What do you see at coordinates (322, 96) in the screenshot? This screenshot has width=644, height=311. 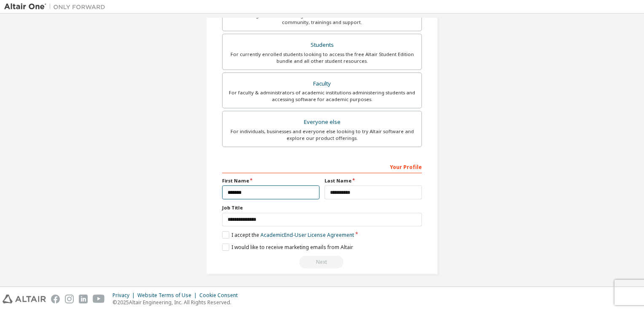 I see `div: For faculty & administrators of academic institutions administering students and accessing softwa...` at bounding box center [322, 96].